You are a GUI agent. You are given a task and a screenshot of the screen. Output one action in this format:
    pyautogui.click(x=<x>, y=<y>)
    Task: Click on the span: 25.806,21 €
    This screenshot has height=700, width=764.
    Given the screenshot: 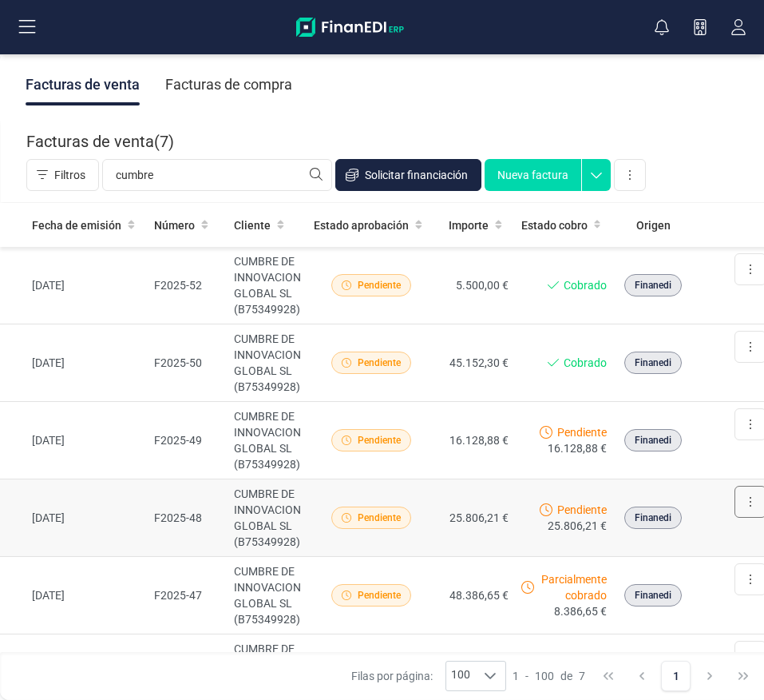 What is the action you would take?
    pyautogui.click(x=577, y=526)
    